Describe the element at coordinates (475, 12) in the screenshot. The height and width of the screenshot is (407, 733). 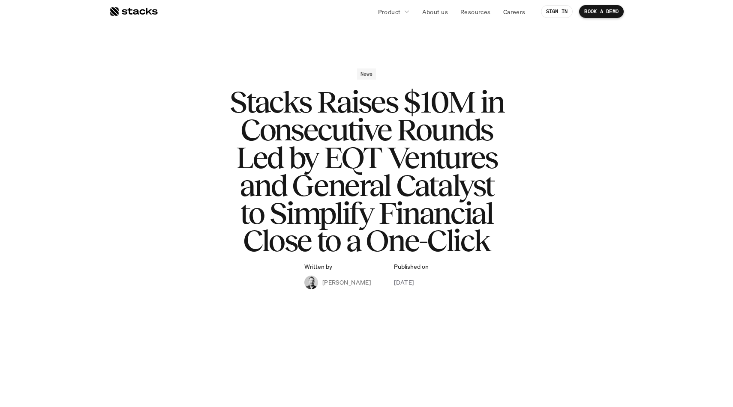
I see `a: Resources` at that location.